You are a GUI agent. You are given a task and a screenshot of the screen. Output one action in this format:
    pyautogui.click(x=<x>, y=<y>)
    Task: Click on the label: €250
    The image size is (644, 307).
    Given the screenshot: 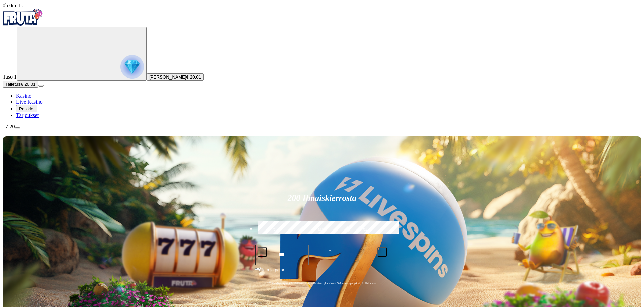 What is the action you would take?
    pyautogui.click(x=367, y=229)
    